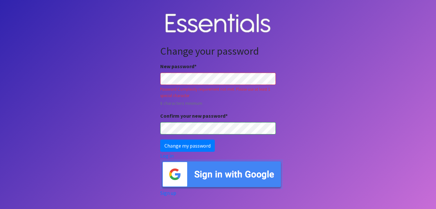 The image size is (436, 209). I want to click on a: Sign up, so click(168, 193).